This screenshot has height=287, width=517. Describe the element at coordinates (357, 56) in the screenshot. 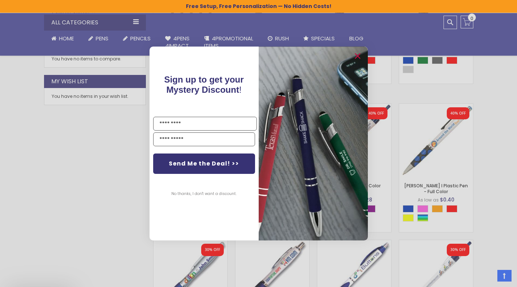

I see `button: Close dialog` at that location.